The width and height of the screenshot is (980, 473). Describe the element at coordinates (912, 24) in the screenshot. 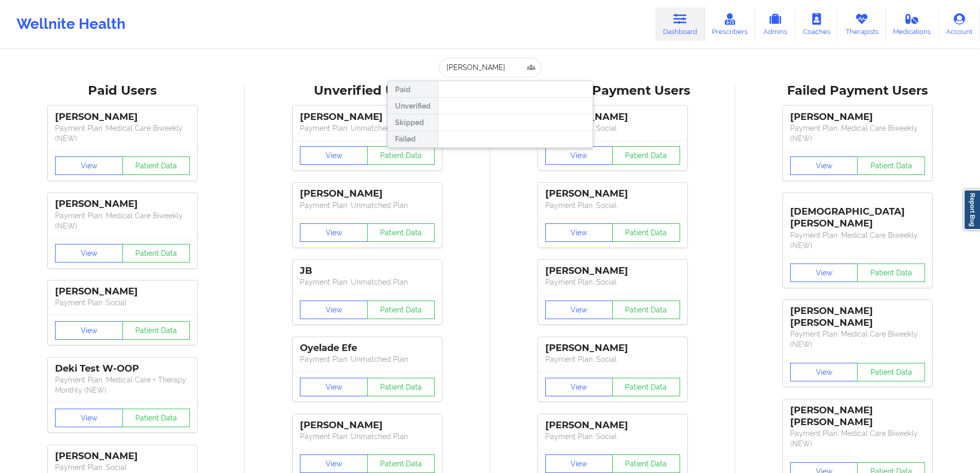

I see `a: Medications` at that location.